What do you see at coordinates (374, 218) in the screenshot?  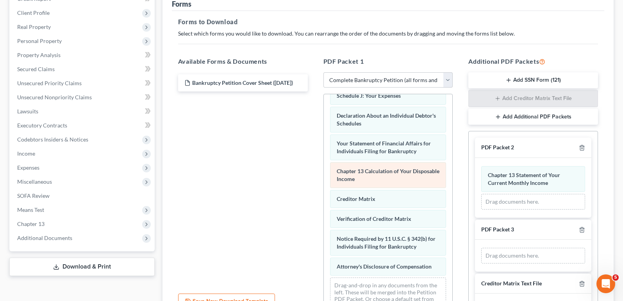 I see `span: Verification of Creditor Matrix` at bounding box center [374, 218].